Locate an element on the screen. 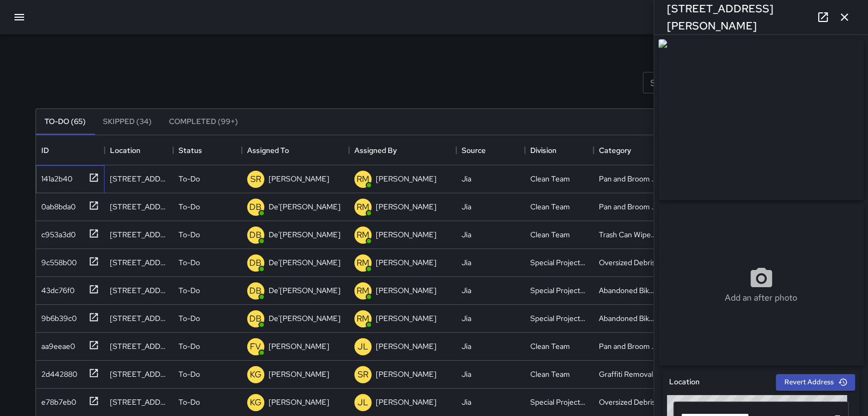 This screenshot has height=416, width=868. div: 2d442880 is located at coordinates (57, 372).